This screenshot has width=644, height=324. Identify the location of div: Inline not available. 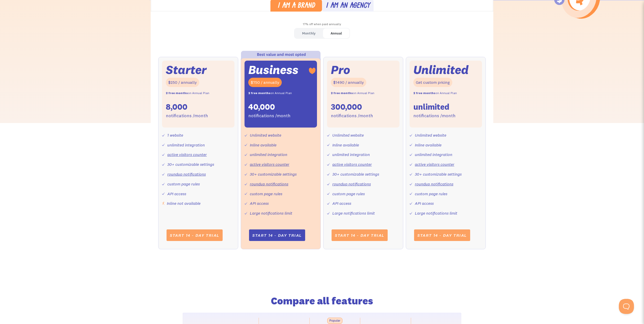
(184, 203).